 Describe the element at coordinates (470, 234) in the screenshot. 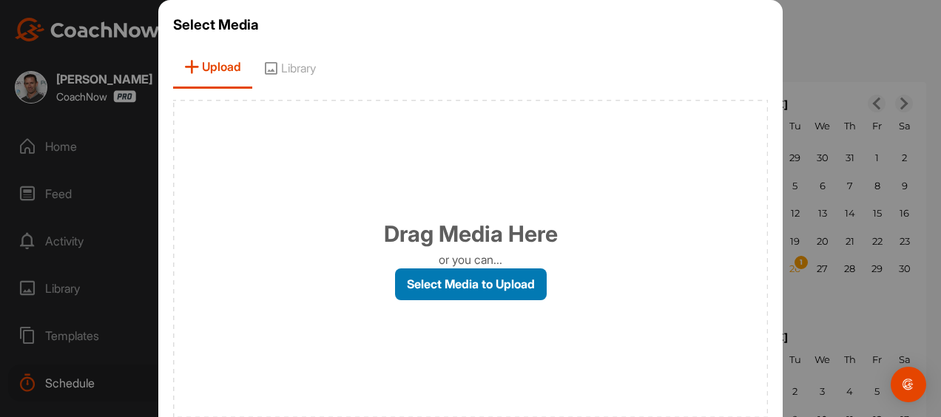

I see `h1: Drag Media Here` at that location.